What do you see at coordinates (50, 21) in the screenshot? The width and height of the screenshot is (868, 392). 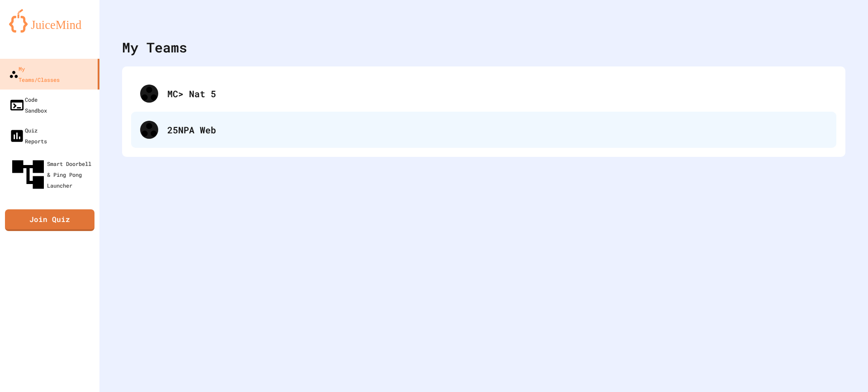 I see `img: logo-orange.svg` at bounding box center [50, 21].